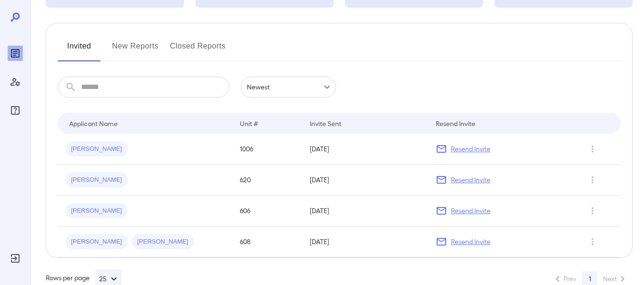 This screenshot has width=644, height=285. Describe the element at coordinates (79, 50) in the screenshot. I see `button: Invited` at that location.